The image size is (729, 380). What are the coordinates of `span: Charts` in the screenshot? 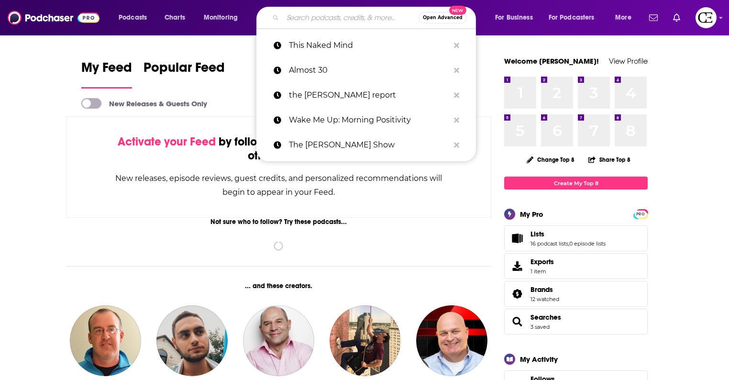 It's located at (175, 18).